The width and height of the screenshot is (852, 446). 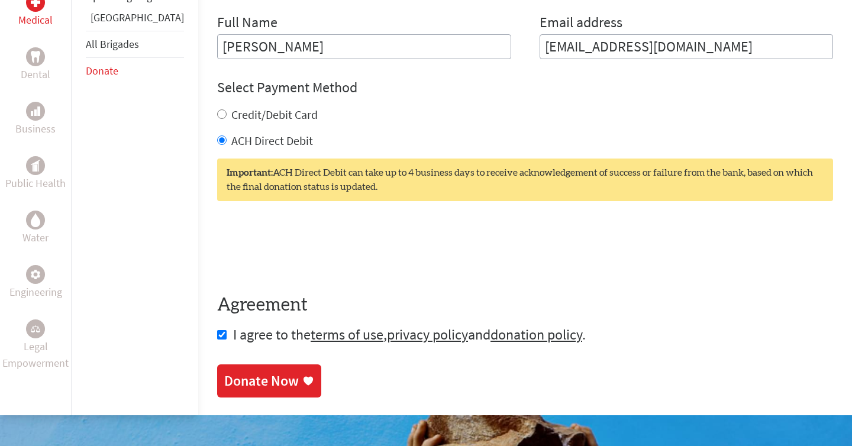 I want to click on input: Your Email, so click(x=687, y=47).